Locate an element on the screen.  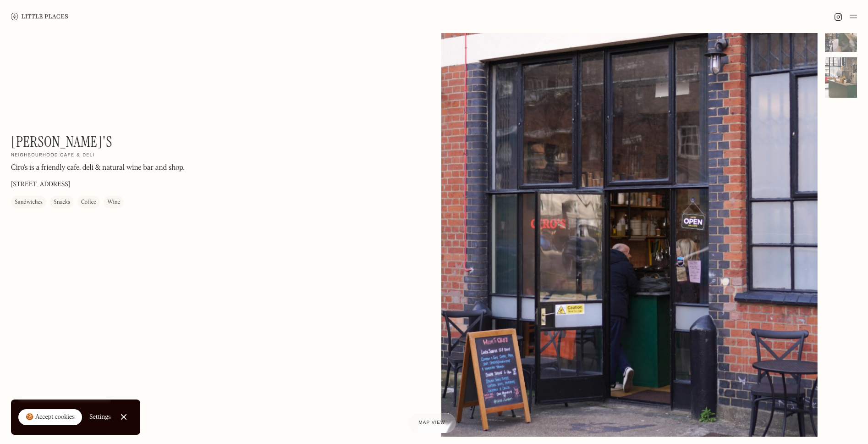
div: Coffee is located at coordinates (88, 202).